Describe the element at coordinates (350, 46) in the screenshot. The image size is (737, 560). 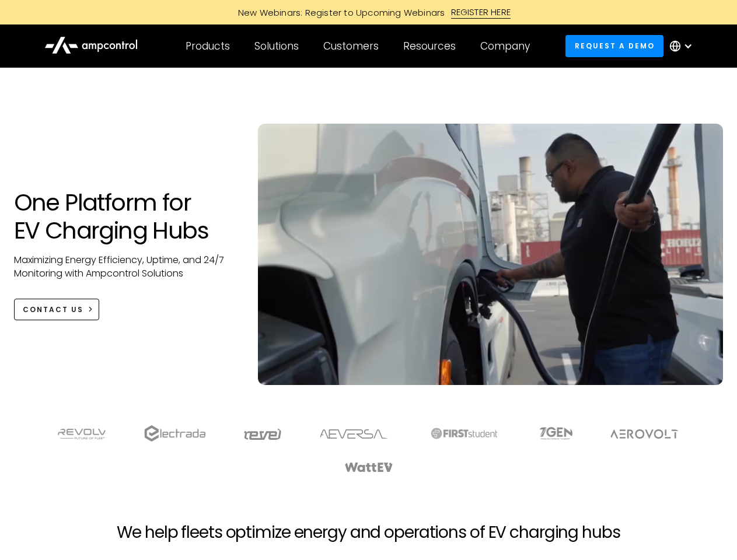
I see `div: Customers` at that location.